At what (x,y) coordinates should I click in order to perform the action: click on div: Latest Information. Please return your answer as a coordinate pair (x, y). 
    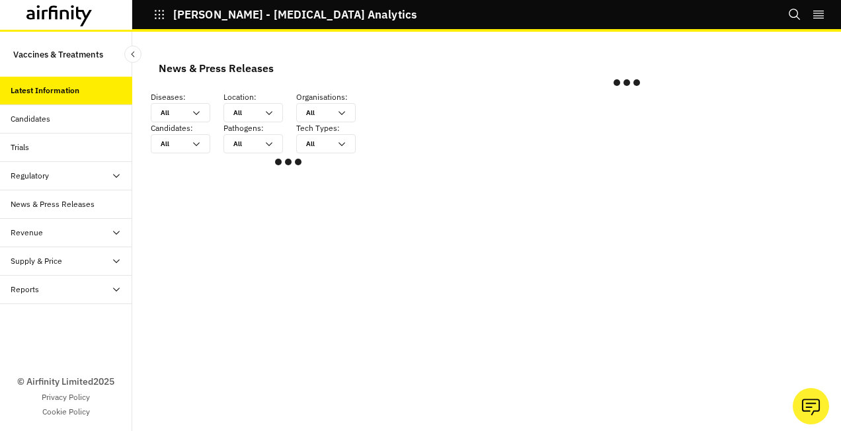
    Looking at the image, I should click on (45, 91).